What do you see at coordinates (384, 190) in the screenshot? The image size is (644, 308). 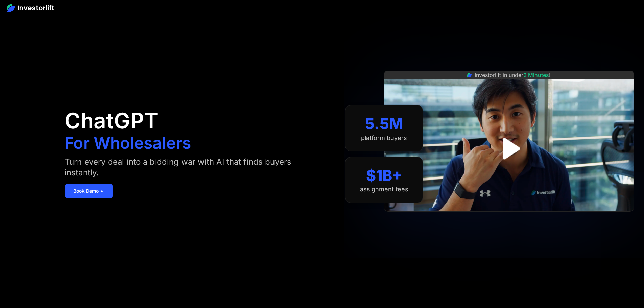 I see `div: assignment fees` at bounding box center [384, 190].